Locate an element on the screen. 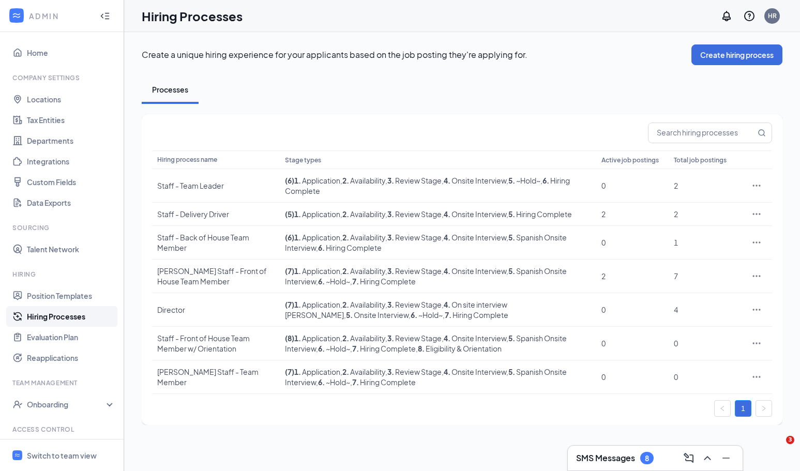 This screenshot has height=471, width=800. button: Minimize is located at coordinates (726, 458).